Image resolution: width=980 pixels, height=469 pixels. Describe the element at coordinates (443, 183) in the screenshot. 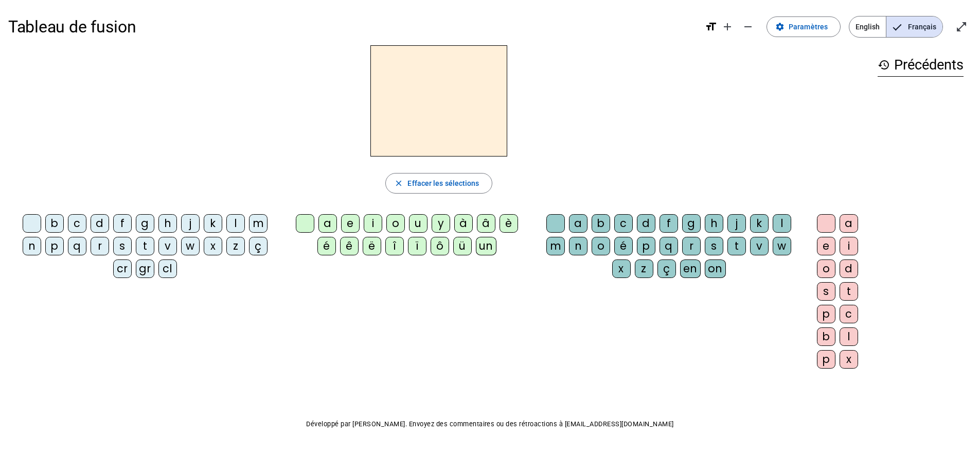

I see `span: Effacer les sélections` at that location.